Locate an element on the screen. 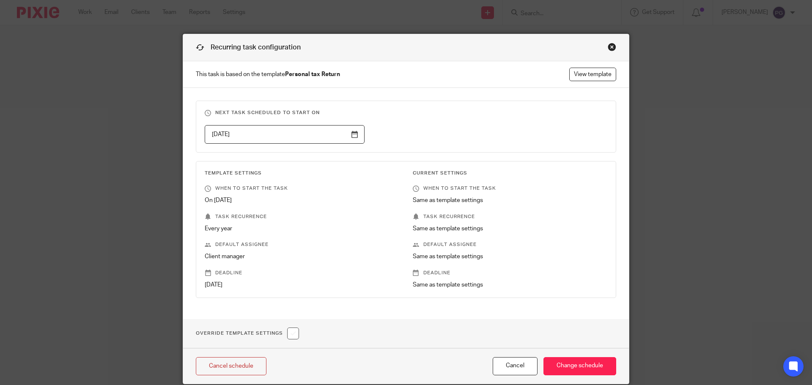 Image resolution: width=812 pixels, height=385 pixels. button: Cancel is located at coordinates (515, 366).